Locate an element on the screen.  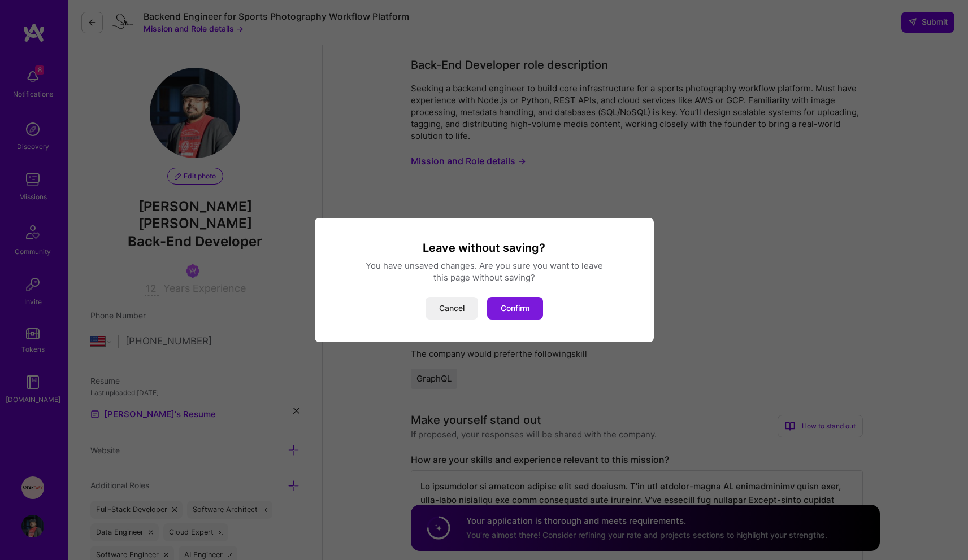
div: this page without saving? is located at coordinates (484, 277).